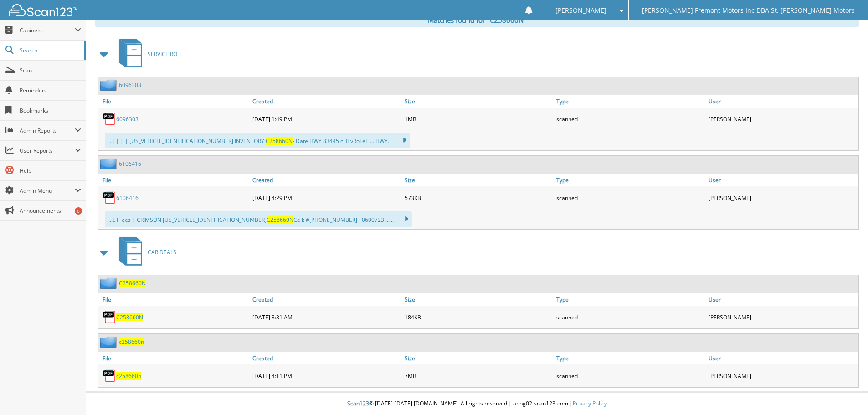 This screenshot has width=868, height=415. I want to click on div: 7MB, so click(479, 376).